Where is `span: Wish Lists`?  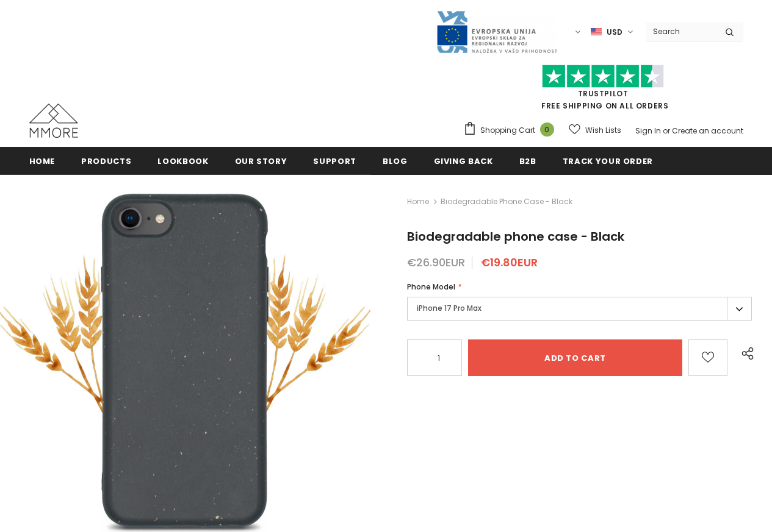
span: Wish Lists is located at coordinates (603, 131).